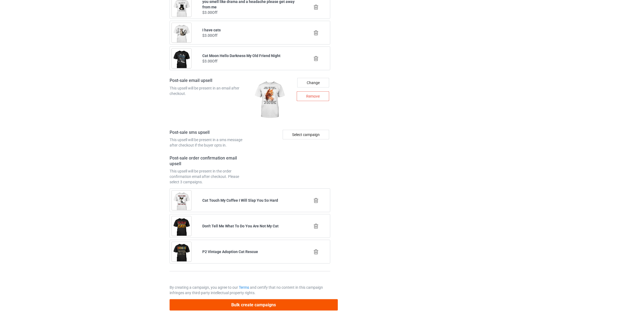  I want to click on div: Select campaign, so click(306, 135).